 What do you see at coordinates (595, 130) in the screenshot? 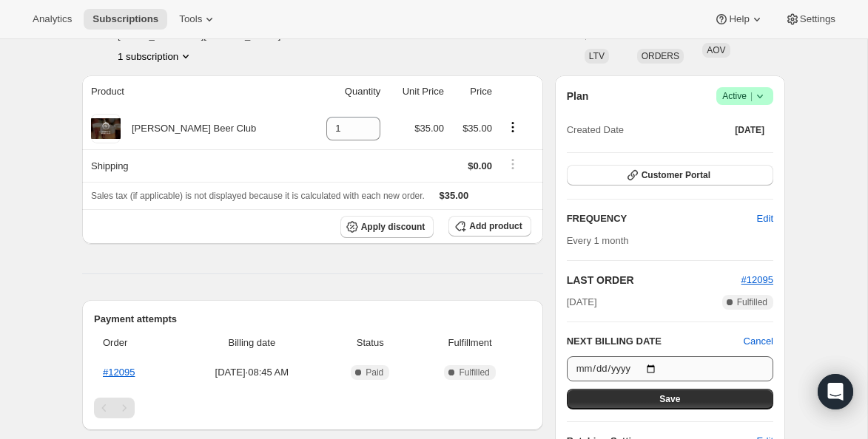
I see `span: Created Date` at bounding box center [595, 130].